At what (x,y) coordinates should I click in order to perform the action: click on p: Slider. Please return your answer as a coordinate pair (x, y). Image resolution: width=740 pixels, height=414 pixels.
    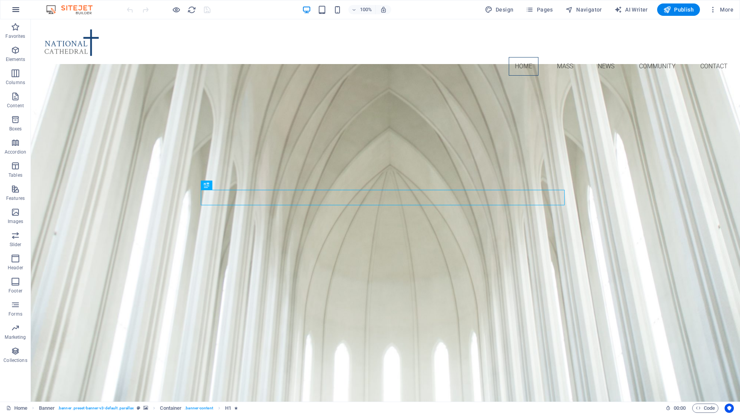
    Looking at the image, I should click on (15, 245).